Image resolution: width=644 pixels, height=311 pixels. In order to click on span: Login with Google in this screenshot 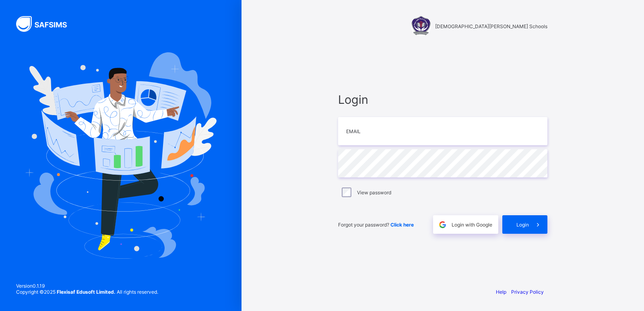, I will do `click(472, 224)`.